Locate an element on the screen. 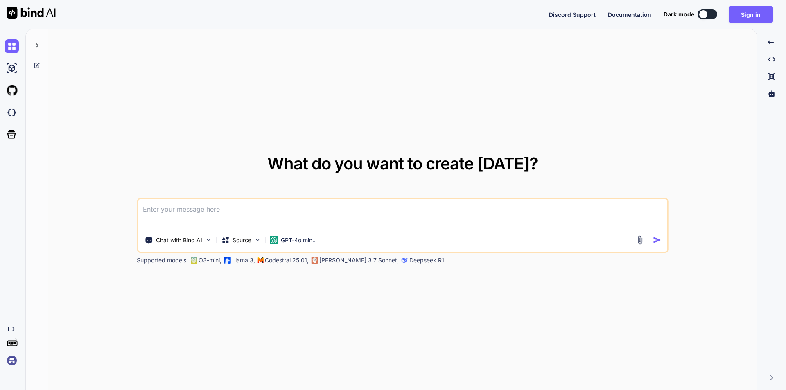 The width and height of the screenshot is (786, 390). img: darkCloudIdeIcon is located at coordinates (12, 113).